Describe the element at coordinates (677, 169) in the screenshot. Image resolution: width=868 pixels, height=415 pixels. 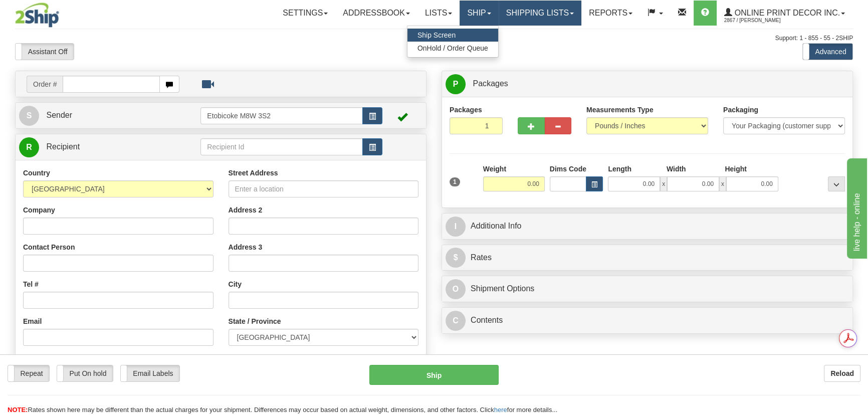
I see `label: Width` at that location.